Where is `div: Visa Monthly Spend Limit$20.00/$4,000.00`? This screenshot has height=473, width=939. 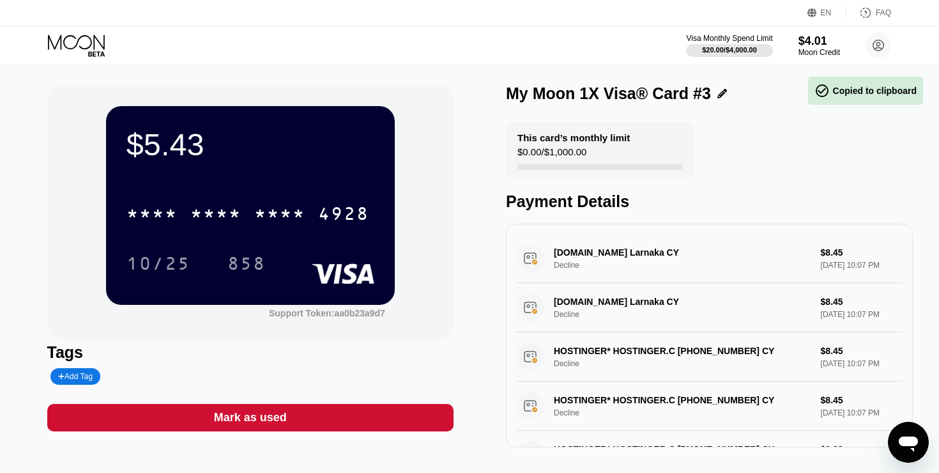 div: Visa Monthly Spend Limit$20.00/$4,000.00 is located at coordinates (729, 45).